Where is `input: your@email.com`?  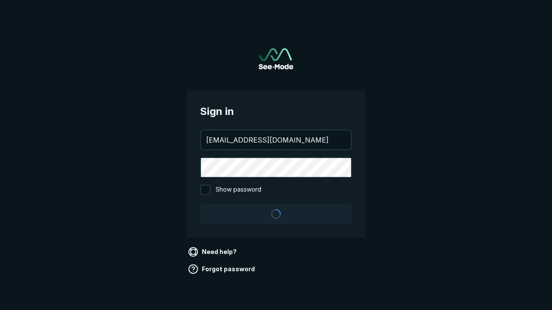
input: your@email.com is located at coordinates (276, 140).